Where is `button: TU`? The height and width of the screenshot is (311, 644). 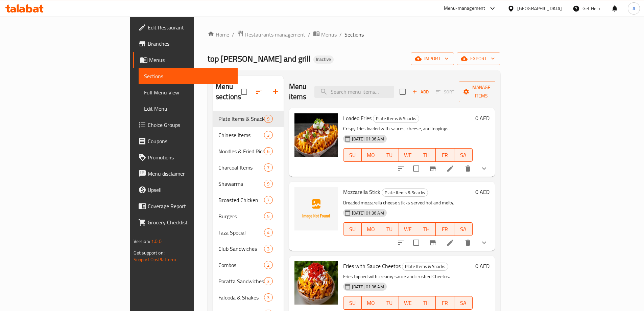 button: TU is located at coordinates (389, 229).